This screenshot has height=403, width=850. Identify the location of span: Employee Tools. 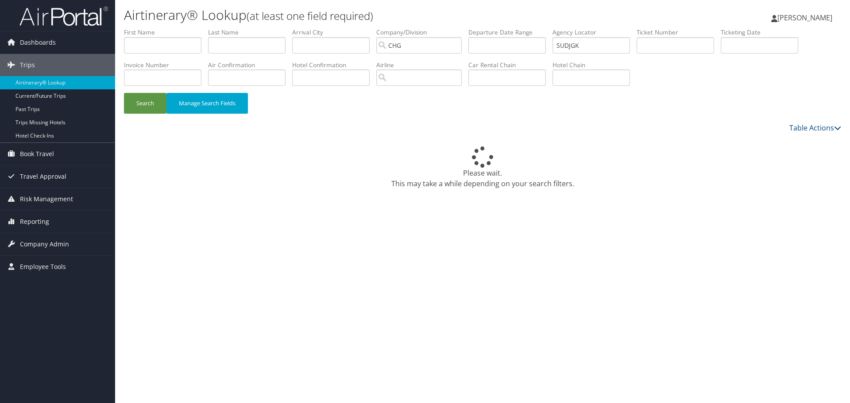
(43, 267).